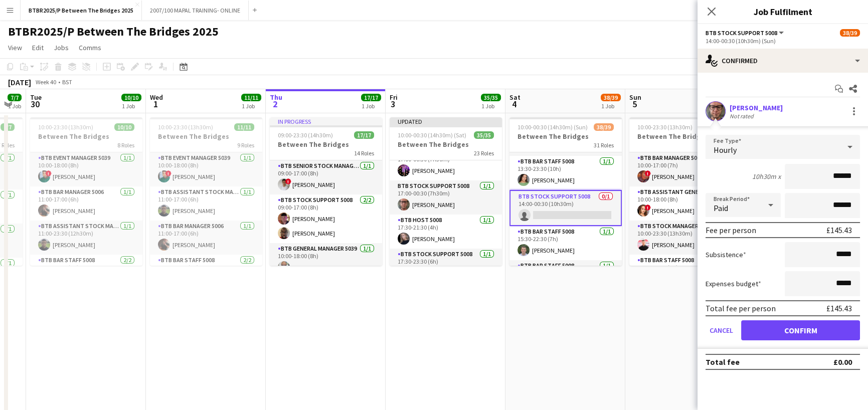  What do you see at coordinates (740, 308) in the screenshot?
I see `div: Total fee per person` at bounding box center [740, 308].